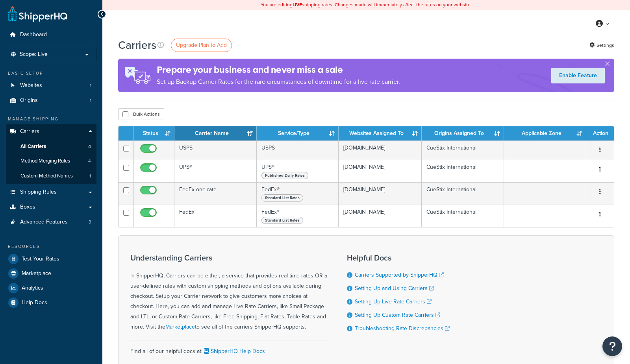 This screenshot has height=364, width=630. What do you see at coordinates (51, 192) in the screenshot?
I see `li: Shipping Rules` at bounding box center [51, 192].